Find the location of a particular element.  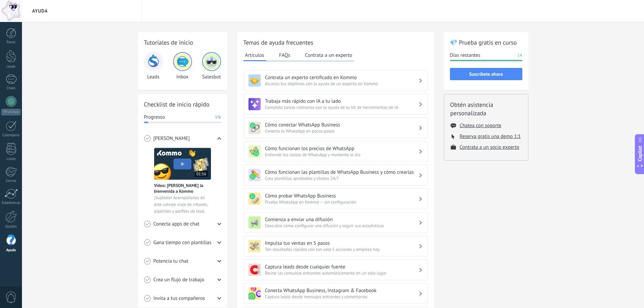

span: Conecta apps de chat is located at coordinates (176, 224).